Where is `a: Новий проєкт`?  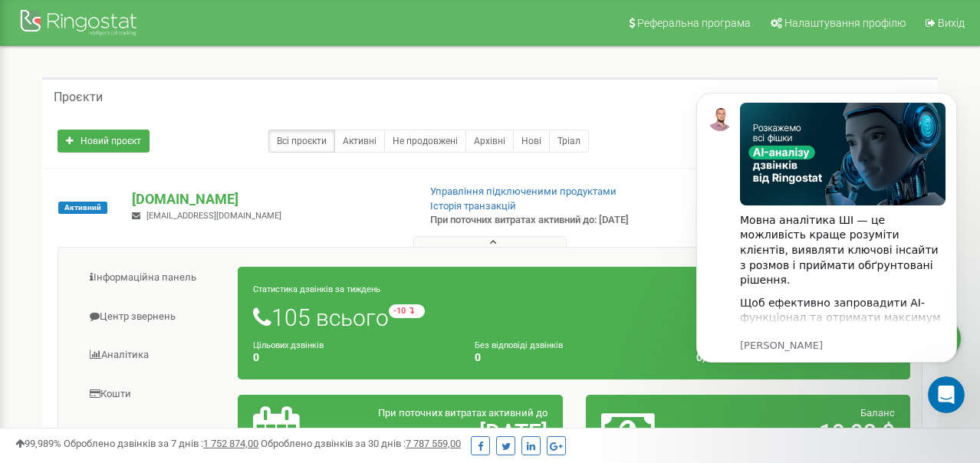
a: Новий проєкт is located at coordinates (104, 141).